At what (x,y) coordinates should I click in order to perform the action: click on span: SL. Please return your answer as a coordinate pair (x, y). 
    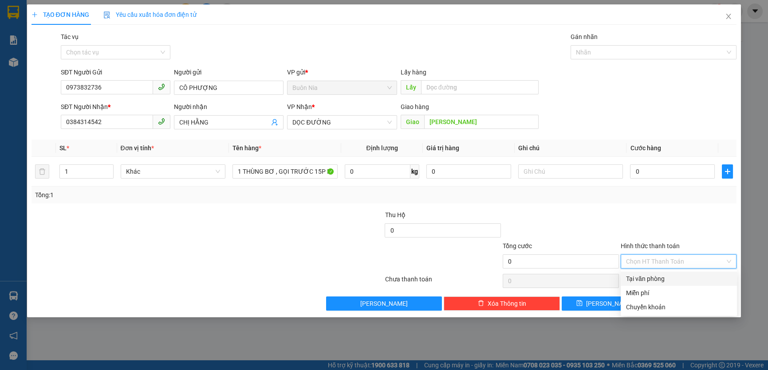
    Looking at the image, I should click on (63, 148).